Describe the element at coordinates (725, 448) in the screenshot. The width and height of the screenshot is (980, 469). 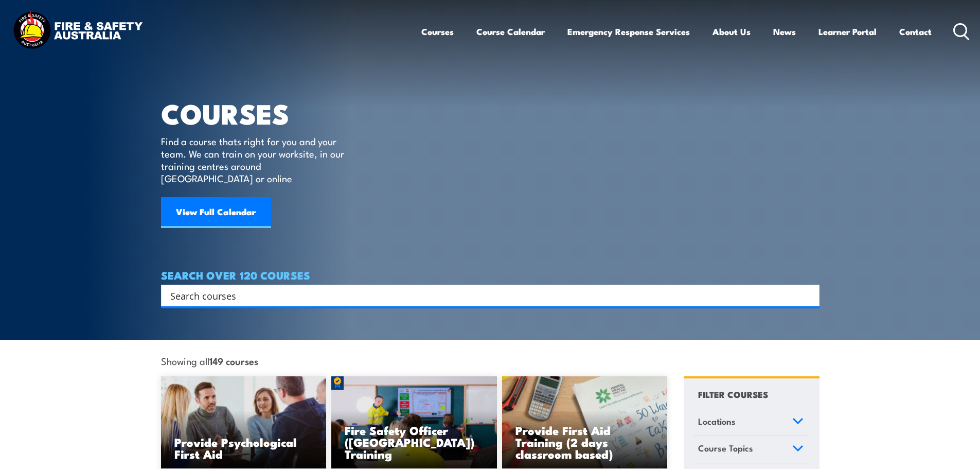
I see `span: Course Topics` at that location.